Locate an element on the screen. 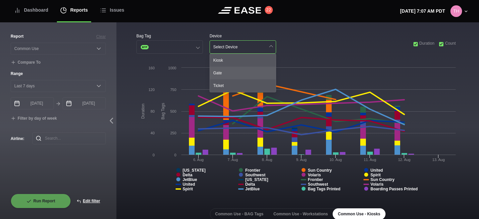 Image resolution: width=479 pixels, height=219 pixels. tspan: 8. Aug is located at coordinates (267, 159).